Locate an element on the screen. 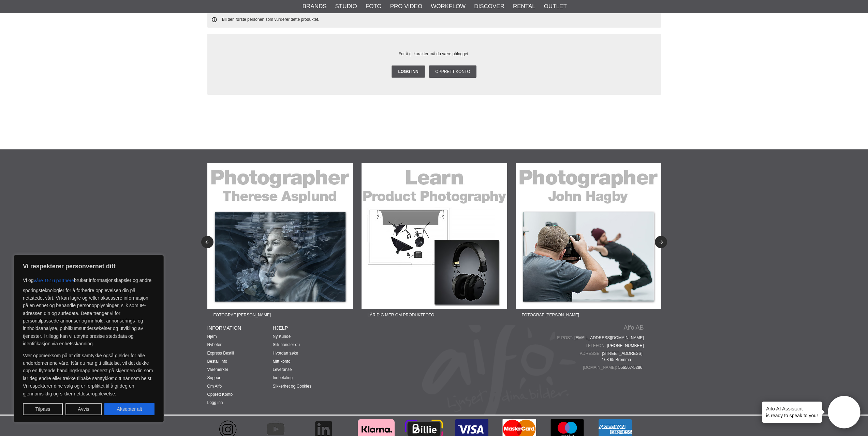 The image size is (868, 436). a: Express Bestill is located at coordinates (221, 353).